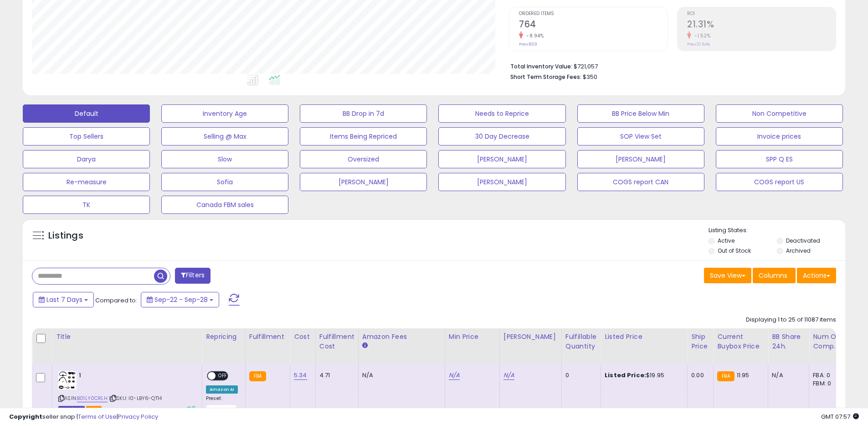 This screenshot has width=868, height=426. What do you see at coordinates (817, 275) in the screenshot?
I see `button: Actions` at bounding box center [817, 275].